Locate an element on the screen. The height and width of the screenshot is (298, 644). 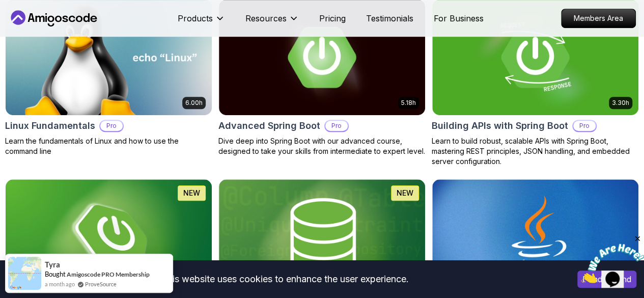
p: 5.18h is located at coordinates (409, 103).